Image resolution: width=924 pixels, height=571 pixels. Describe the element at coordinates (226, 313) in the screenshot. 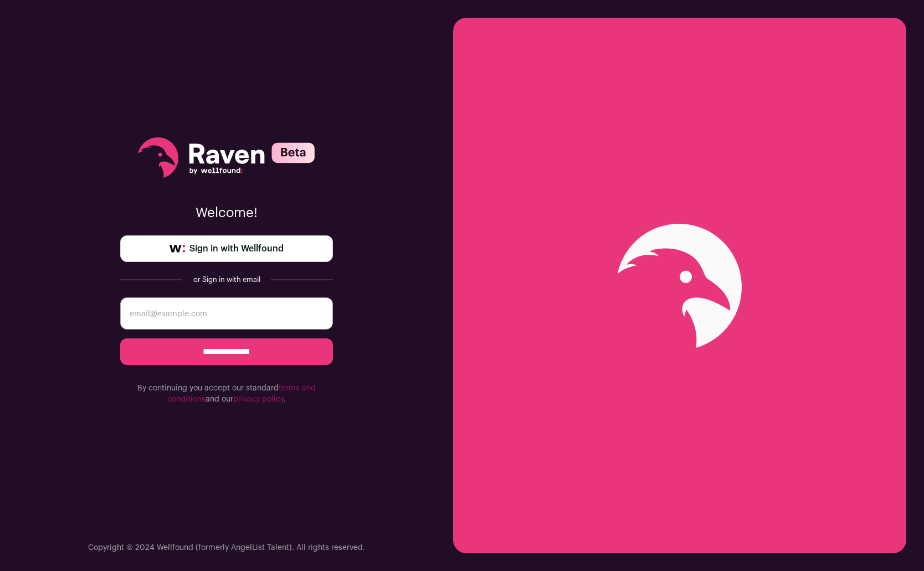

I see `input: email@example.com` at that location.